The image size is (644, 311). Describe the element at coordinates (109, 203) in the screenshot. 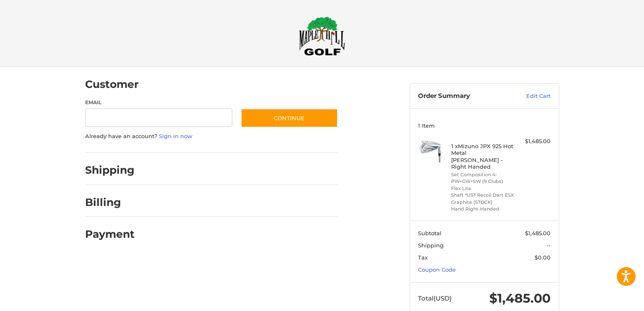

I see `h2: Billing` at that location.